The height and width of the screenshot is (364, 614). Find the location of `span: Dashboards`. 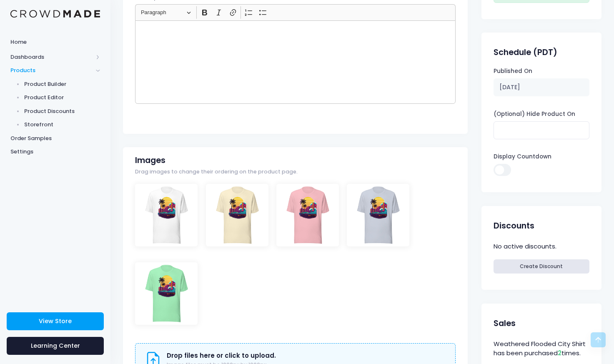

span: Dashboards is located at coordinates (52, 57).